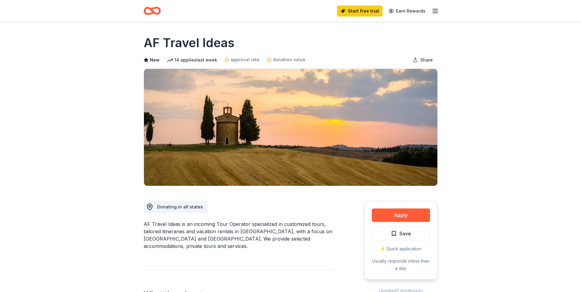 This screenshot has width=581, height=292. What do you see at coordinates (155, 60) in the screenshot?
I see `span: New` at bounding box center [155, 60].